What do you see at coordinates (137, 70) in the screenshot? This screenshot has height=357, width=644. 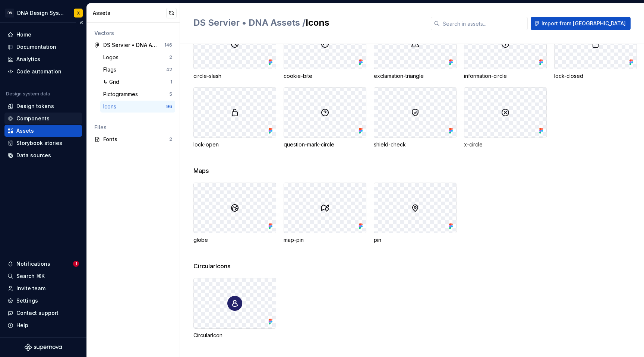 I see `a: Flags42` at bounding box center [137, 70].